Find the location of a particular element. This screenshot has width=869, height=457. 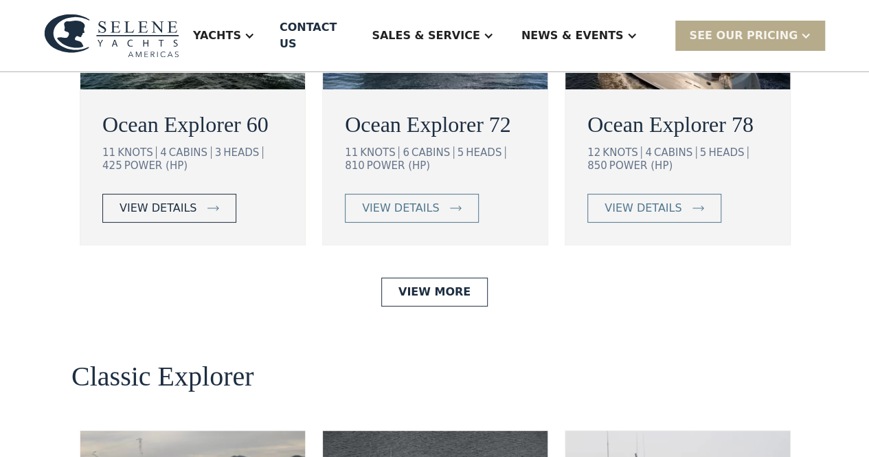

div: 3 is located at coordinates (218, 152).